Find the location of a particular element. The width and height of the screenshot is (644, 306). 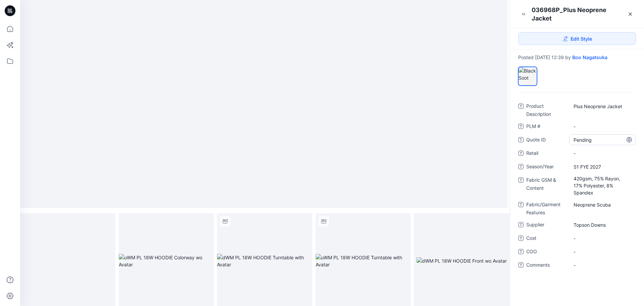

span: Topson Downs is located at coordinates (602, 224).